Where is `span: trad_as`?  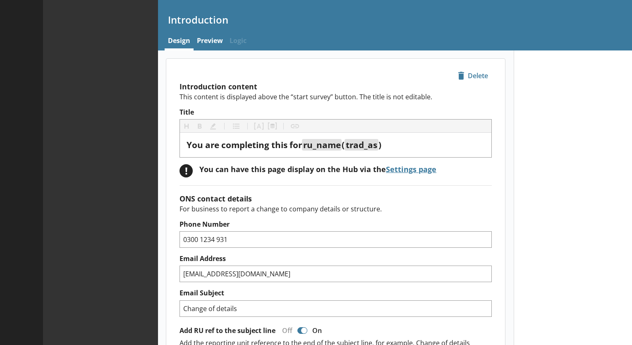 span: trad_as is located at coordinates (361, 145).